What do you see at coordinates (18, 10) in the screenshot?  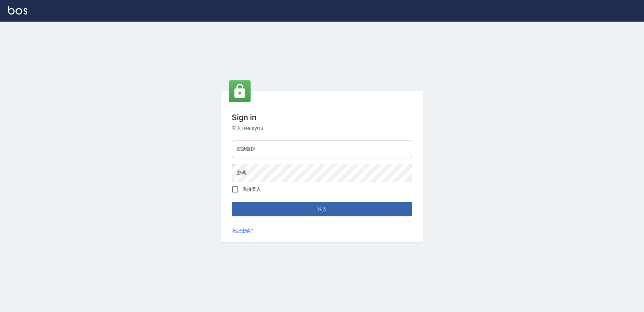 I see `img: Logo` at bounding box center [18, 10].